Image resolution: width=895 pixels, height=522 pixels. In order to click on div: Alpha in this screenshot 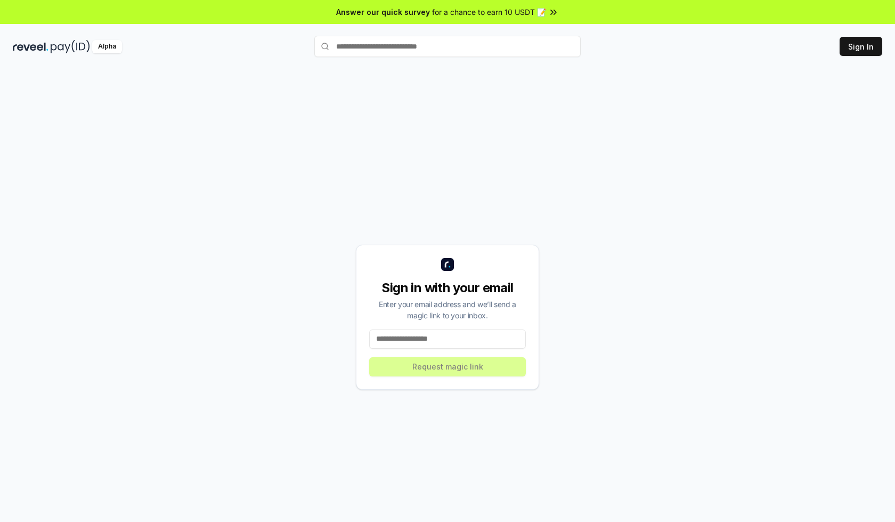, I will do `click(107, 46)`.